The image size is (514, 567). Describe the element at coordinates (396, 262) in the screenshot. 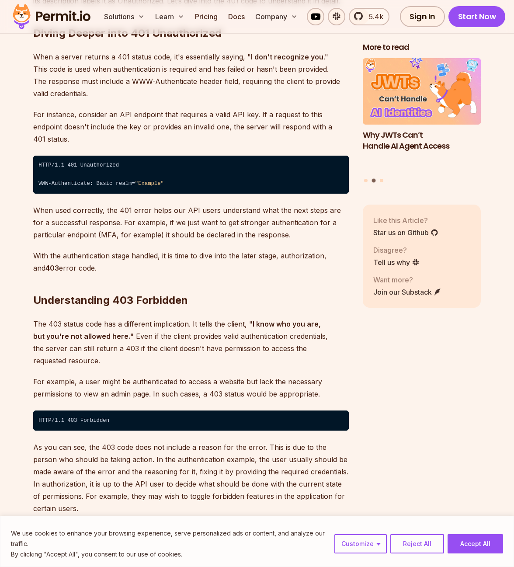

I see `a: Tell us why` at that location.